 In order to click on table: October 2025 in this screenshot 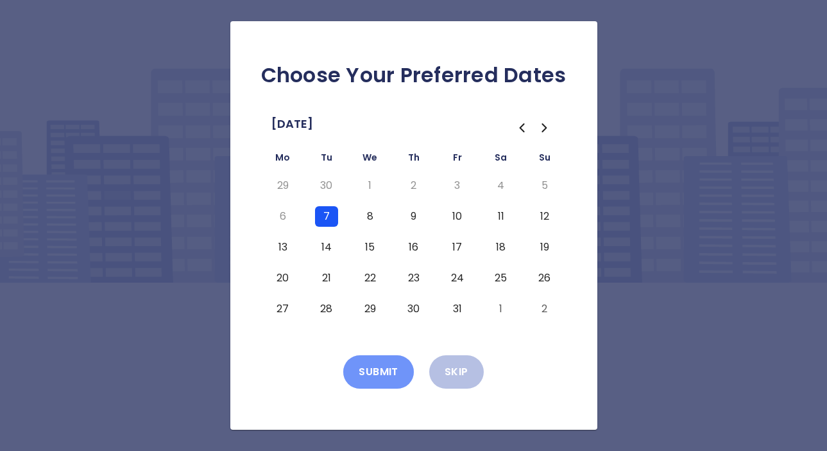, I will do `click(414, 237)`.